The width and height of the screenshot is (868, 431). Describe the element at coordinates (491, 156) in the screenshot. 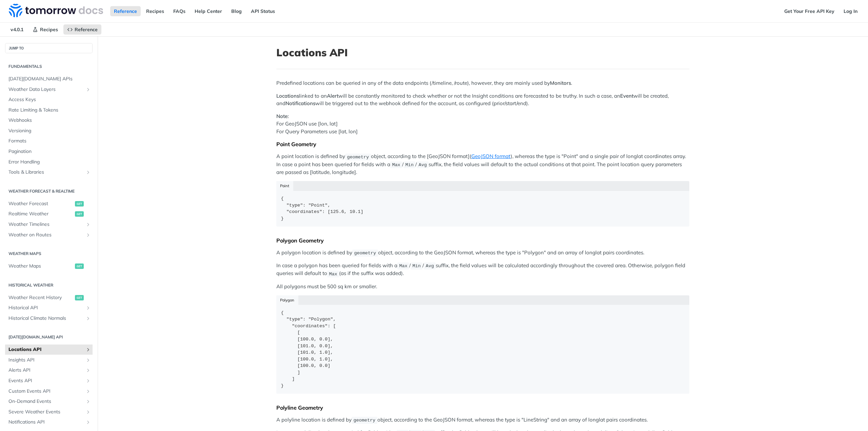

I see `a: GeoJSON format` at that location.